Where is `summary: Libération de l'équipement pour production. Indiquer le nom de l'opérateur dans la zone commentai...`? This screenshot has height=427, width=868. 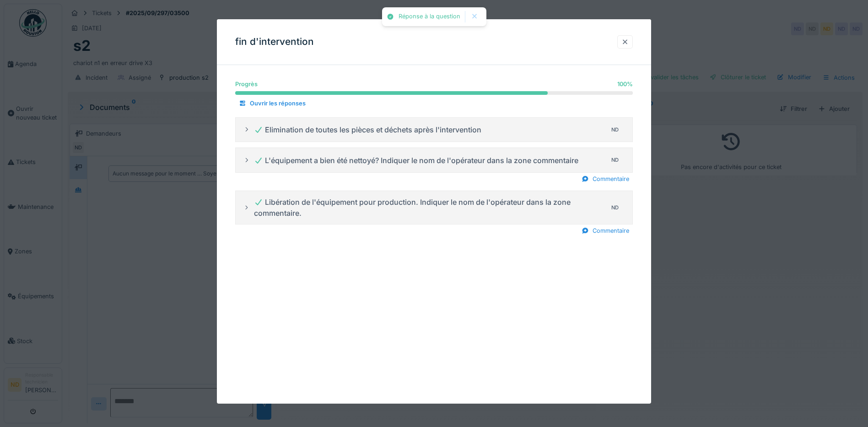
summary: Libération de l'équipement pour production. Indiquer le nom de l'opérateur dans la zone commentai... is located at coordinates (434, 207).